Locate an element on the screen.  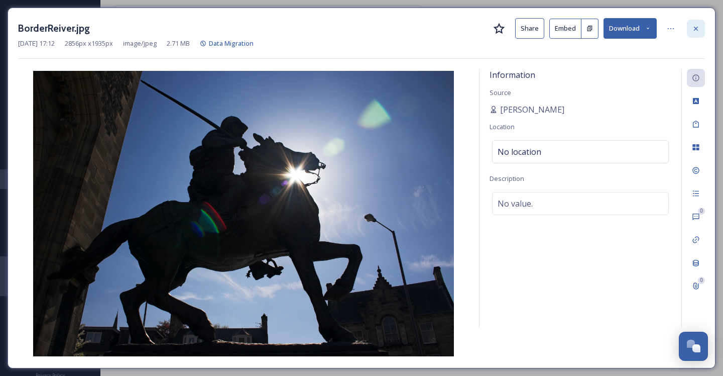
span: Data Migration is located at coordinates (231, 43).